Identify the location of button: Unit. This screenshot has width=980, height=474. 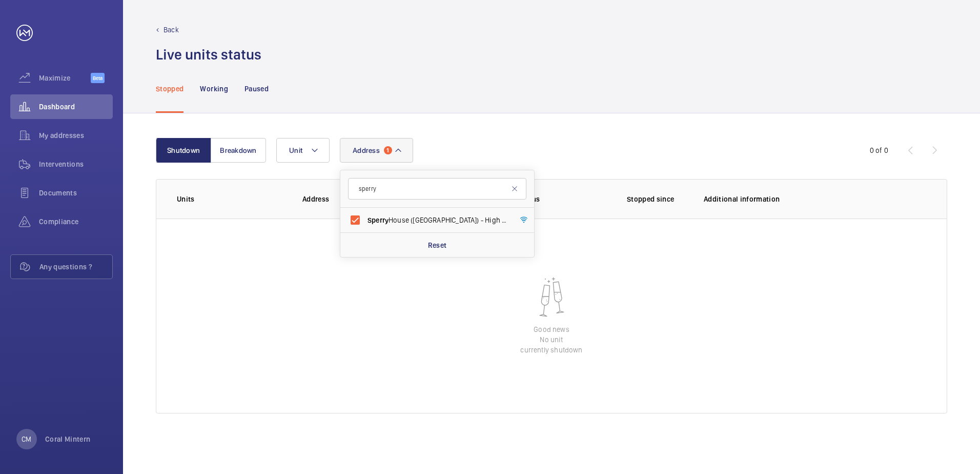
(303, 150).